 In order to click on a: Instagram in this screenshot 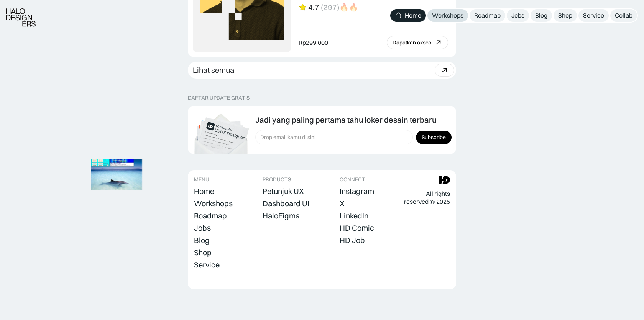, I will do `click(357, 191)`.